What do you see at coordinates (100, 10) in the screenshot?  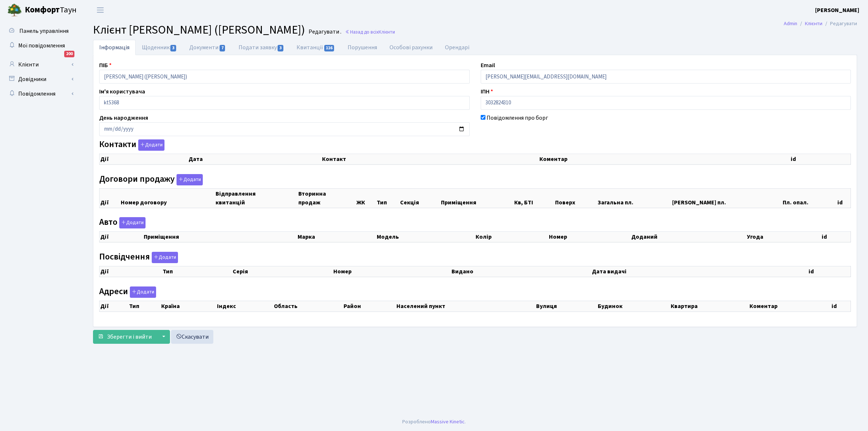 I see `button: Переключити навігацію` at bounding box center [100, 10].